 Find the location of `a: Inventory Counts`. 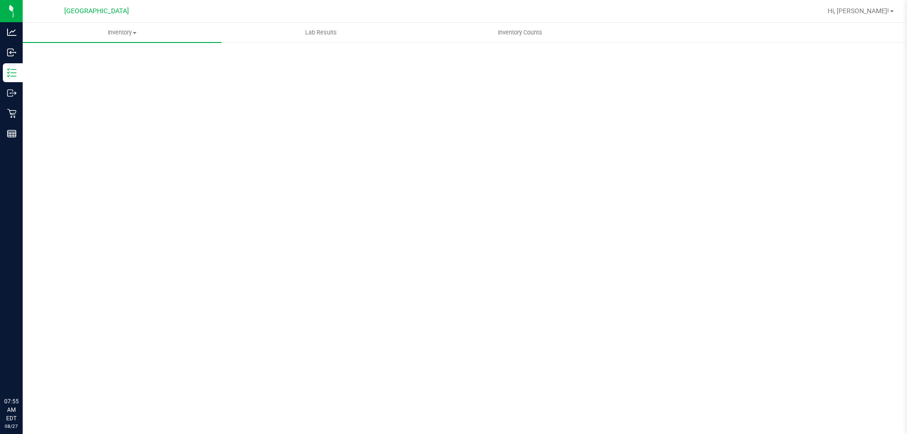

a: Inventory Counts is located at coordinates (520, 33).